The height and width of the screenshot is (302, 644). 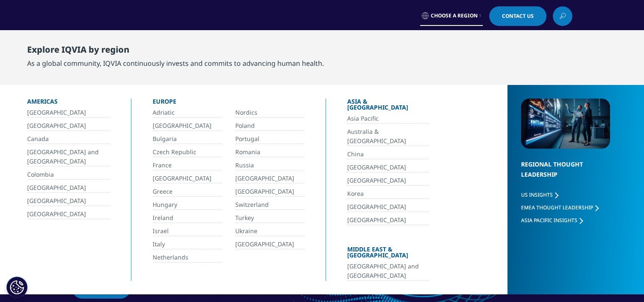 What do you see at coordinates (187, 205) in the screenshot?
I see `a: Hungary` at bounding box center [187, 205].